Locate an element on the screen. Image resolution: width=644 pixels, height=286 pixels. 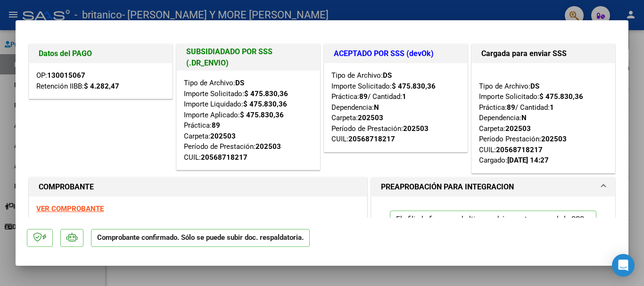
strong: VER COMPROBANTE is located at coordinates (70, 209).